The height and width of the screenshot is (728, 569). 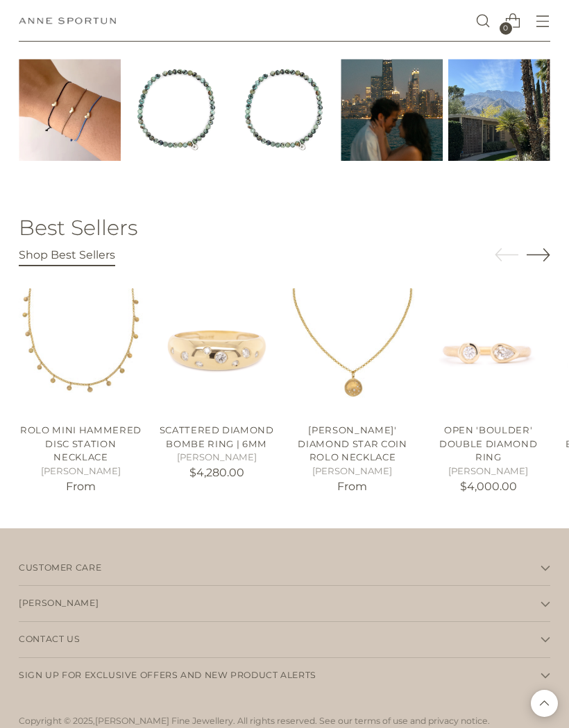 I want to click on a: Open cart modal, so click(x=512, y=21).